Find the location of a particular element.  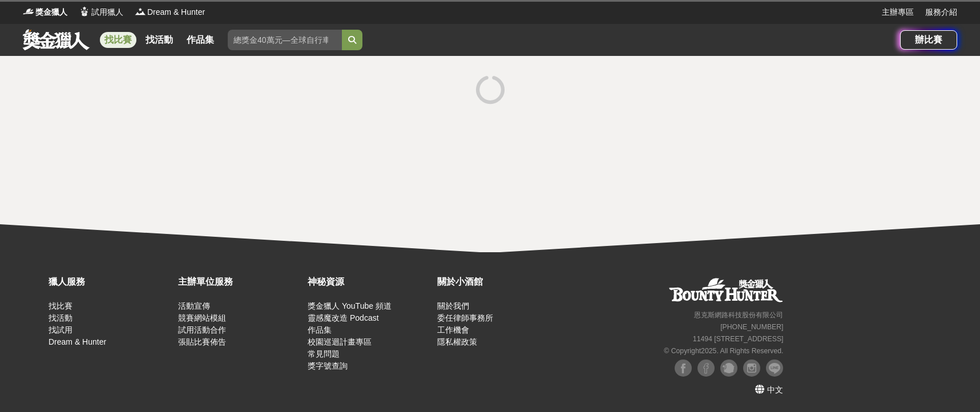

a: 主辦專區 is located at coordinates (898, 12).